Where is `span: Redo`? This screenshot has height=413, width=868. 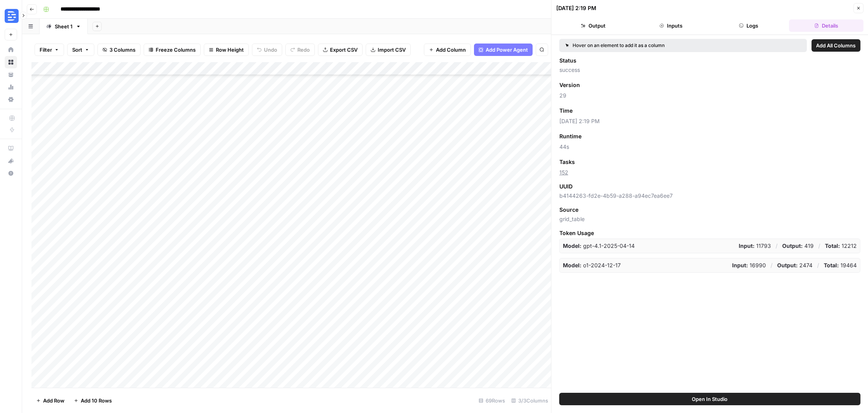
span: Redo is located at coordinates (304, 50).